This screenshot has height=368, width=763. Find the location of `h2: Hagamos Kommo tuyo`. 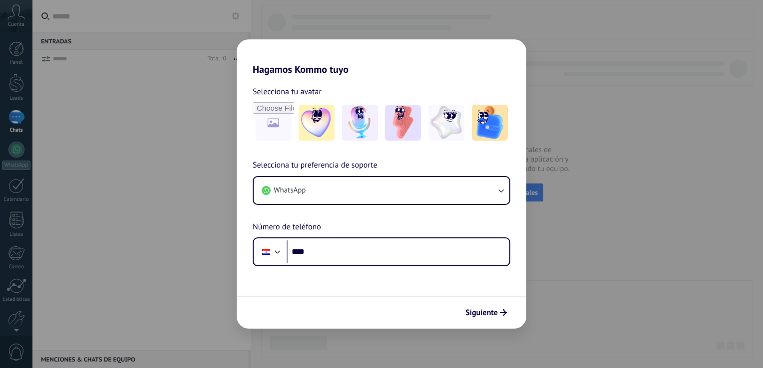

h2: Hagamos Kommo tuyo is located at coordinates (381, 57).